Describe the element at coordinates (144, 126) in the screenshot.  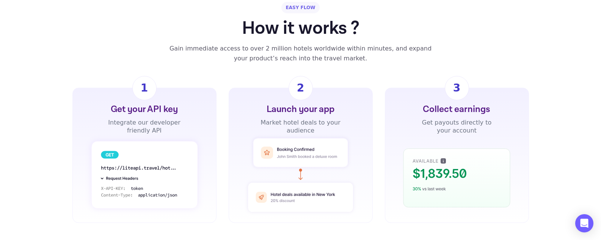
I see `div: Integrate our developer friendly API` at that location.